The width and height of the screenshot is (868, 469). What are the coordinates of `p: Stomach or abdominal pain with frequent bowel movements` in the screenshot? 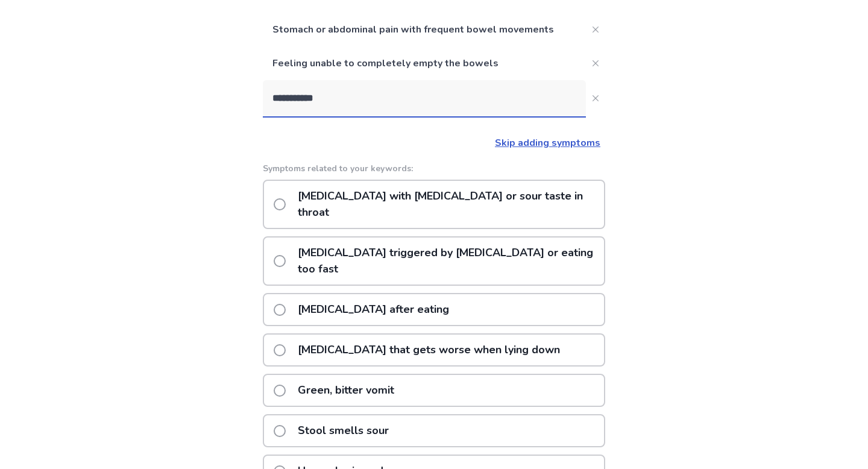 It's located at (425, 30).